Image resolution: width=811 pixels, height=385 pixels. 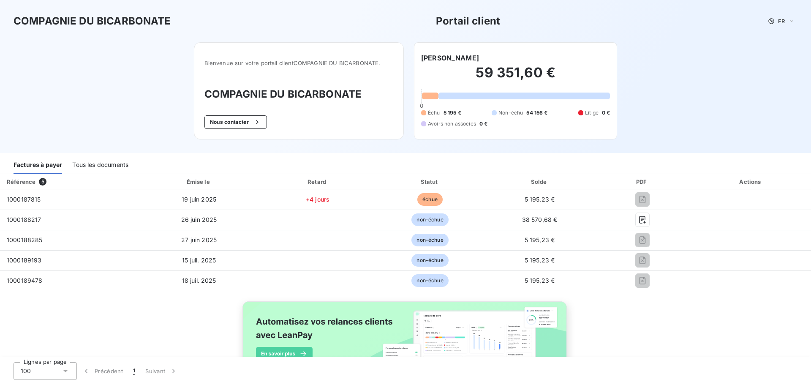 I want to click on span: Non-échu, so click(x=510, y=113).